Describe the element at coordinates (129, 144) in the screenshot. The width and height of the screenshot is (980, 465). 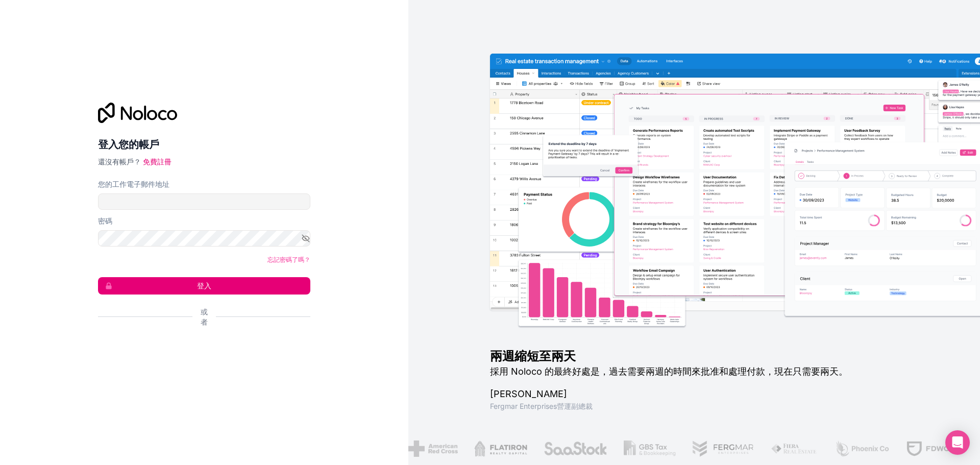
I see `font: 登入您的帳戶` at that location.